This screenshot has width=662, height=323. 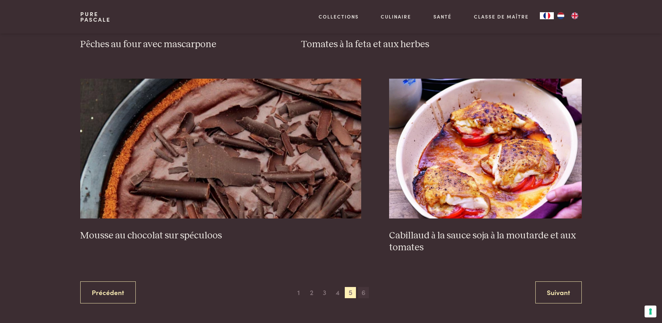 I want to click on a: Culinaire, so click(x=396, y=16).